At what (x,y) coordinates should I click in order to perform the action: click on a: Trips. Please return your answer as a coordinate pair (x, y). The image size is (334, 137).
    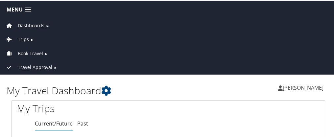
    Looking at the image, I should click on (17, 38).